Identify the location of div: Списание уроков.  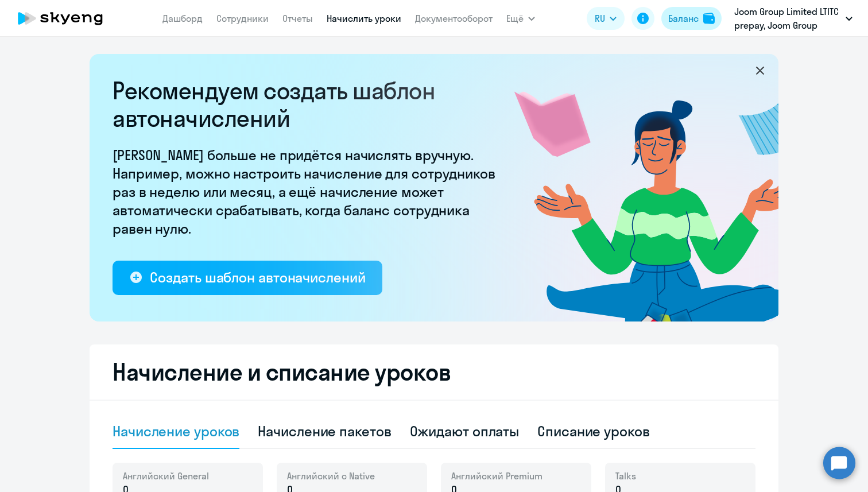
(594, 431).